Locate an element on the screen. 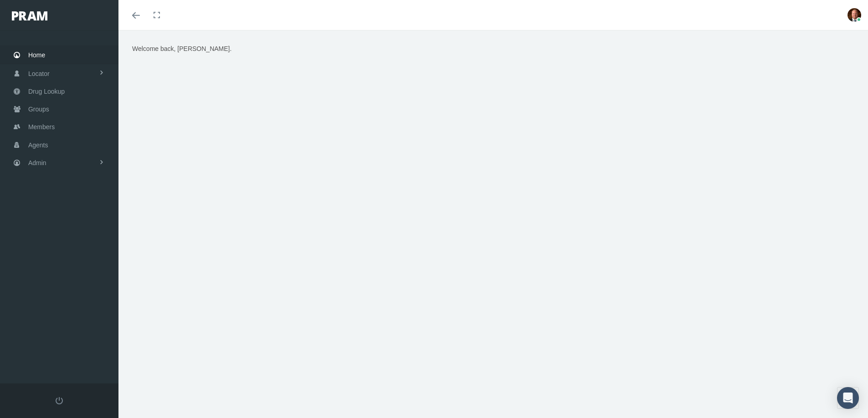 Image resolution: width=868 pixels, height=418 pixels. span: Members is located at coordinates (41, 127).